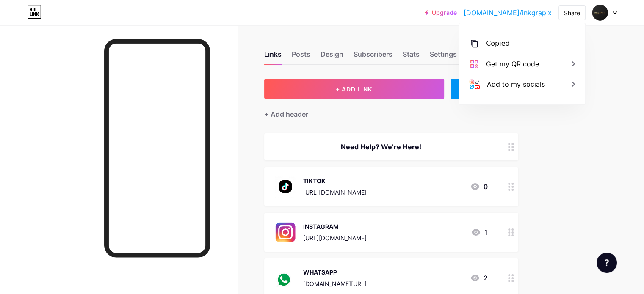  Describe the element at coordinates (273, 57) in the screenshot. I see `div: Links` at that location.